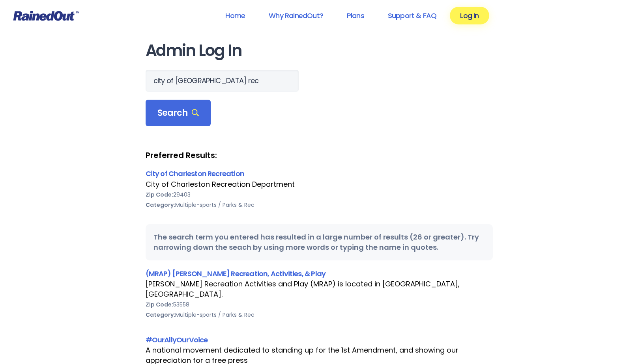 This screenshot has width=638, height=364. I want to click on div: 29403, so click(319, 195).